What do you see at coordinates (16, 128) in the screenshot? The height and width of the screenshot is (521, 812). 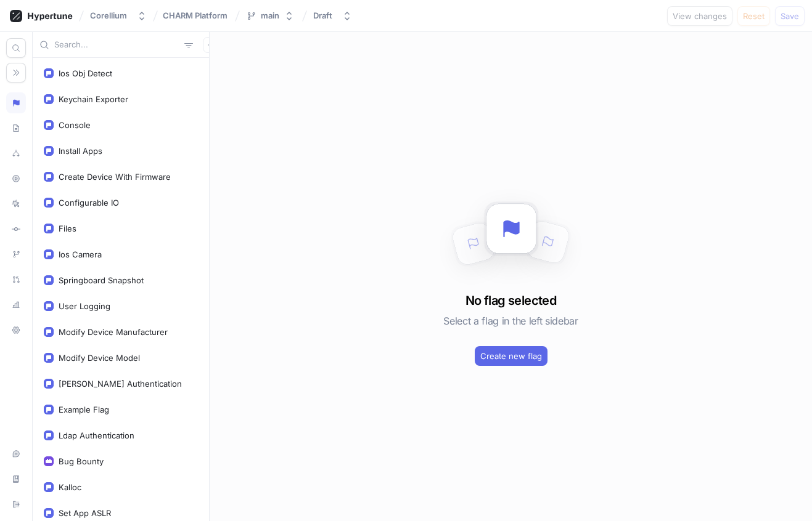 I see `div: Schema` at bounding box center [16, 128].